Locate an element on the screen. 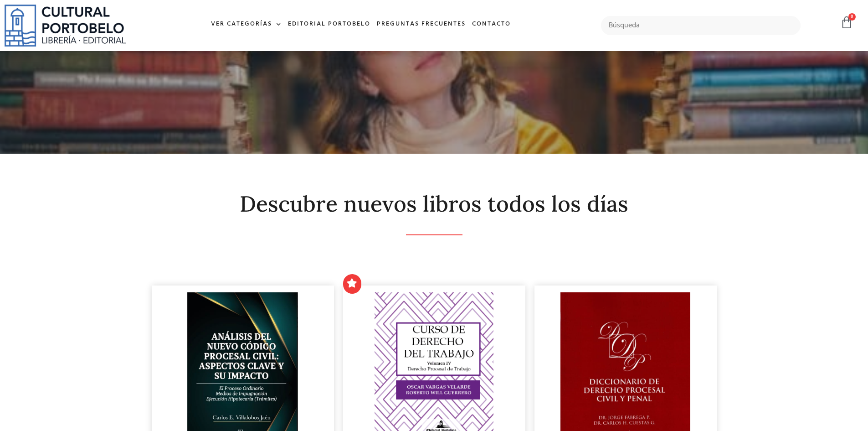  a: Ver Categorías is located at coordinates (246, 24).